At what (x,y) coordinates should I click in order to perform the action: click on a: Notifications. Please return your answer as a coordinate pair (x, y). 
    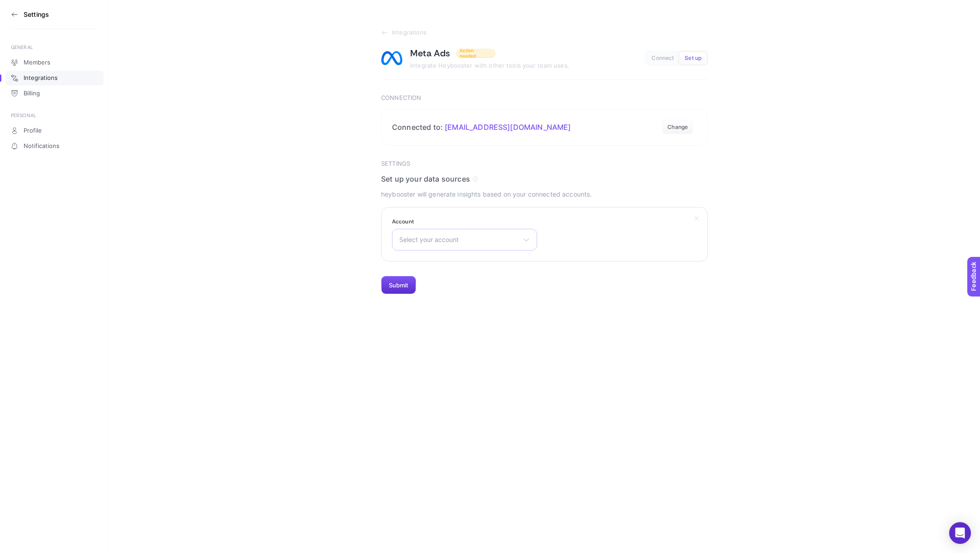
    Looking at the image, I should click on (54, 147).